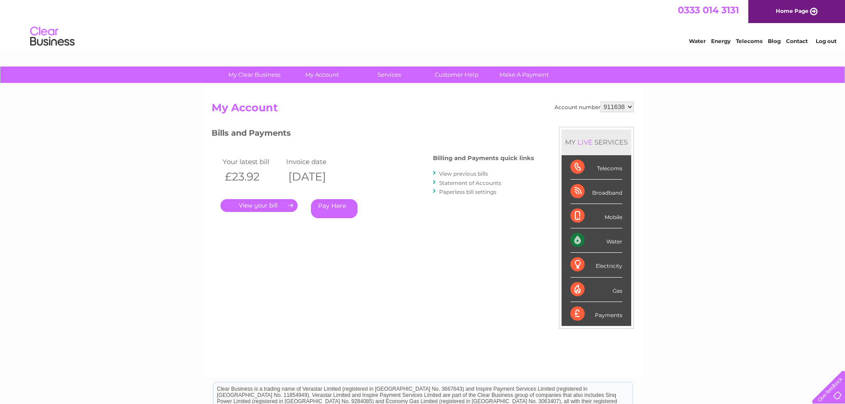  What do you see at coordinates (596, 216) in the screenshot?
I see `div: Mobile` at bounding box center [596, 216].